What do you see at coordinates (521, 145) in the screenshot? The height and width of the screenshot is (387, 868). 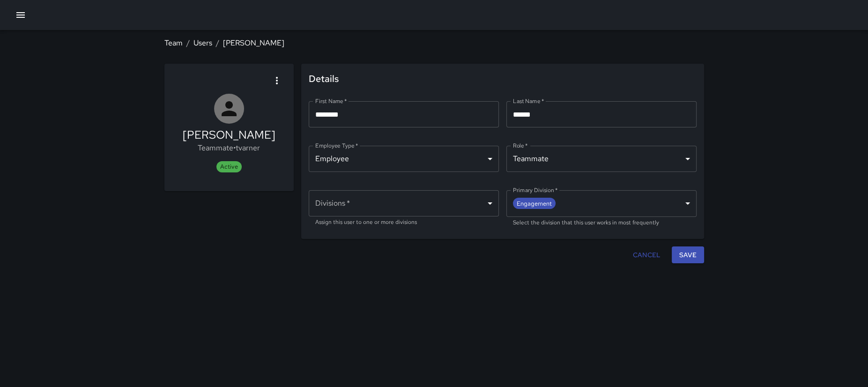 I see `label: Role` at bounding box center [521, 145].